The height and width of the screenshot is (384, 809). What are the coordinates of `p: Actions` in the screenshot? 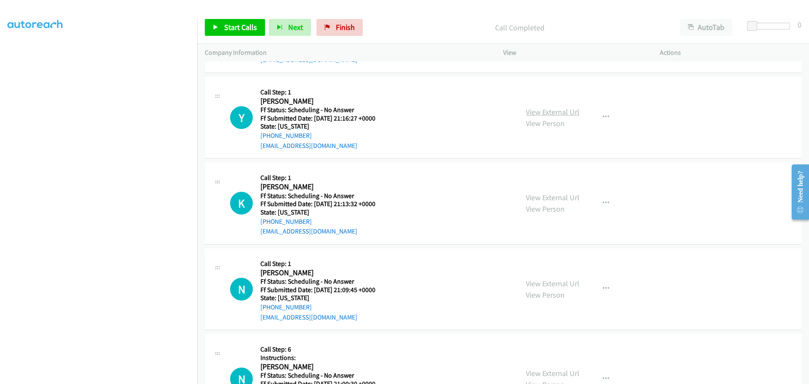 It's located at (731, 53).